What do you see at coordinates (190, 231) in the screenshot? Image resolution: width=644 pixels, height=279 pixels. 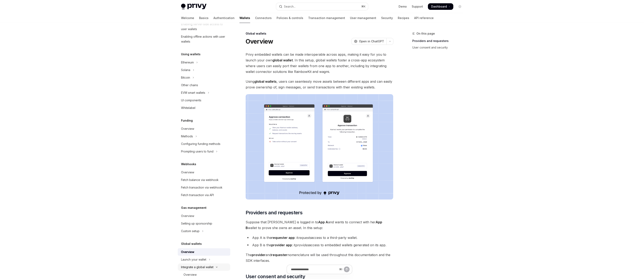 I see `div: Custom setup` at bounding box center [190, 231].